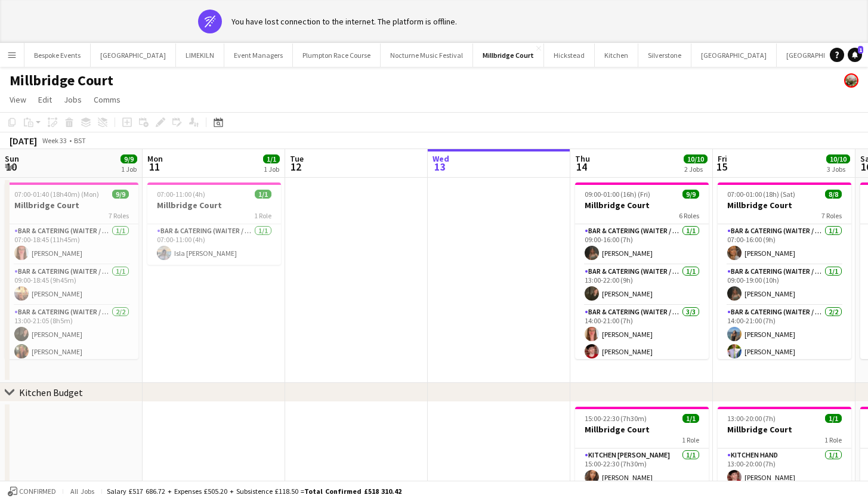  I want to click on div: 2 Jobs, so click(696, 169).